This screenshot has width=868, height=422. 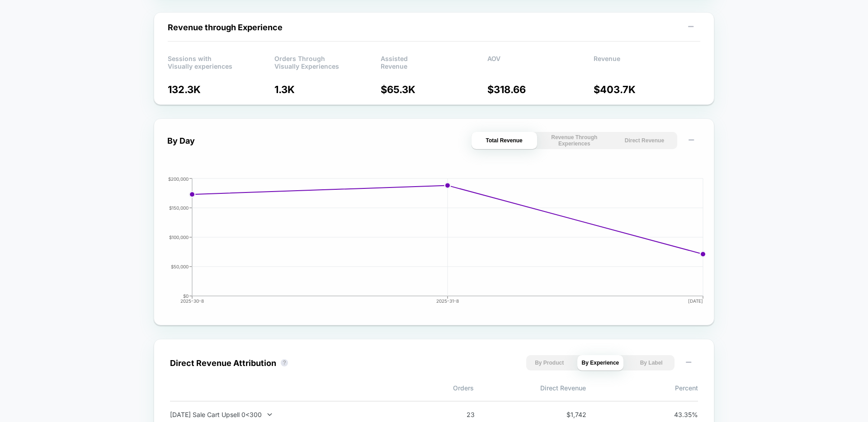 What do you see at coordinates (327, 62) in the screenshot?
I see `p: Orders Through Visually Experiences` at bounding box center [327, 62].